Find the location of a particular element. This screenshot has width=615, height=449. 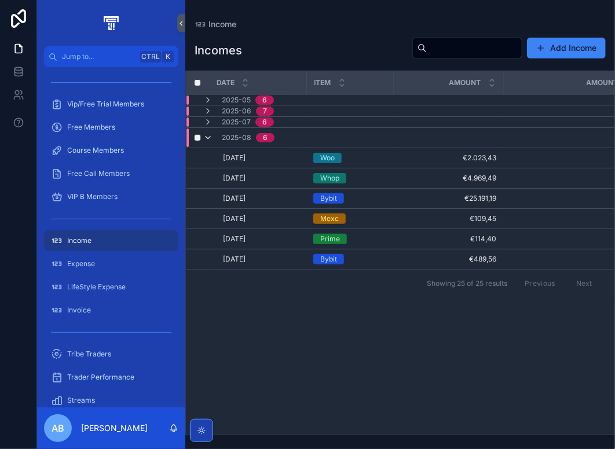

a: €25.191,19 is located at coordinates (448, 199).